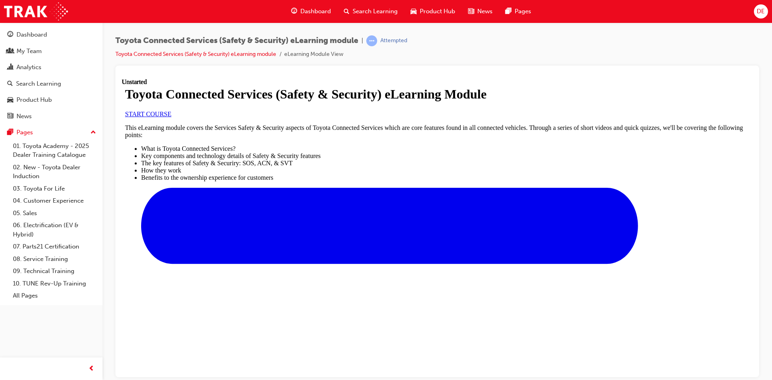 The width and height of the screenshot is (772, 380). What do you see at coordinates (371, 11) in the screenshot?
I see `a: search-iconSearch Learning` at bounding box center [371, 11].